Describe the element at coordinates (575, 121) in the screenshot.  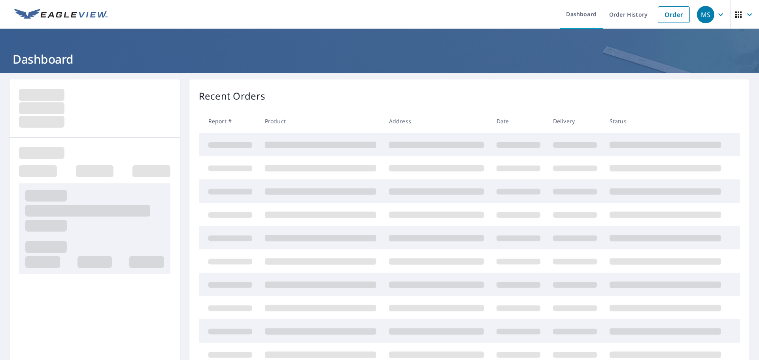
I see `th: Delivery` at that location.